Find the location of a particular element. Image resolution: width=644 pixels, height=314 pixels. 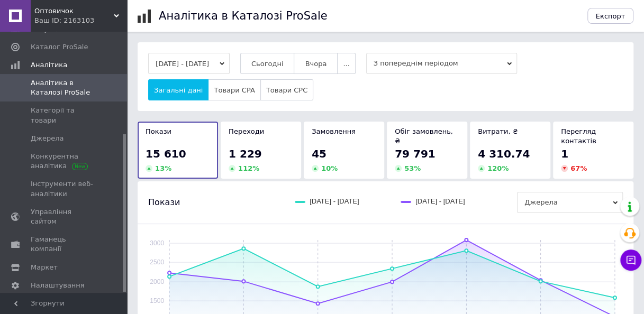

span: Аналітика is located at coordinates (49, 65).